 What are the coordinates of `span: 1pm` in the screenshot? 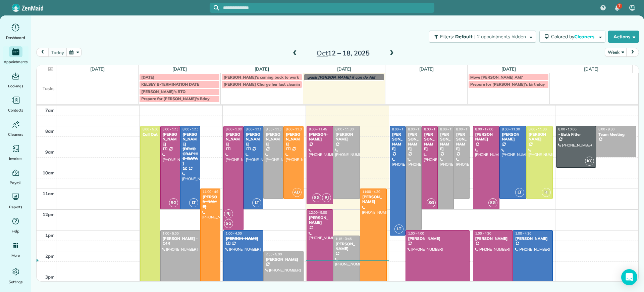 It's located at (50, 235).